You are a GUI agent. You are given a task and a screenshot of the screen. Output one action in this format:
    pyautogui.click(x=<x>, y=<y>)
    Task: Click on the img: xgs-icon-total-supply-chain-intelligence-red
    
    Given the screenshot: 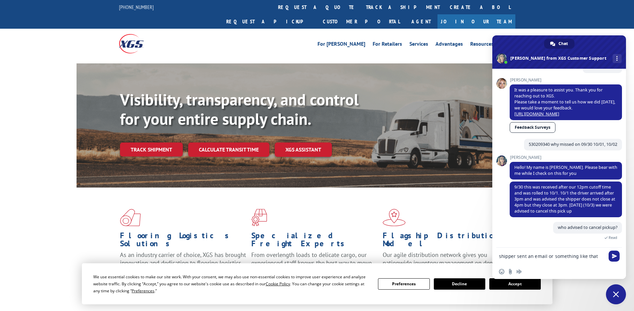 What is the action you would take?
    pyautogui.click(x=130, y=218)
    